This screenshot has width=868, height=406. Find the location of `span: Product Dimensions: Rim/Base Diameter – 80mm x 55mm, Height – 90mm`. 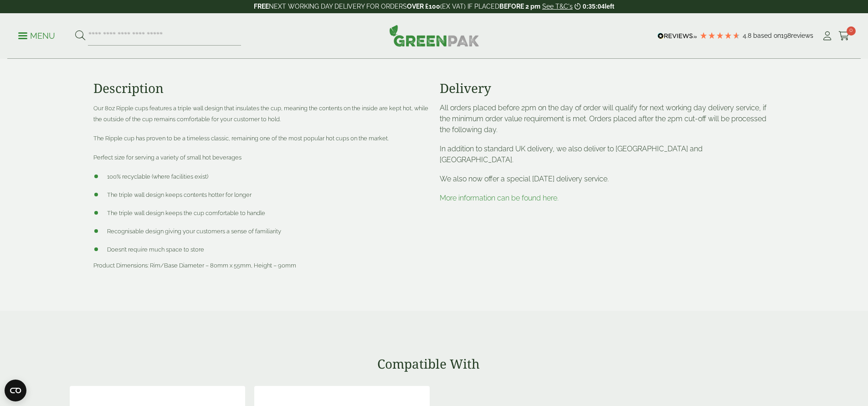

span: Product Dimensions: Rim/Base Diameter – 80mm x 55mm, Height – 90mm is located at coordinates (195, 265).